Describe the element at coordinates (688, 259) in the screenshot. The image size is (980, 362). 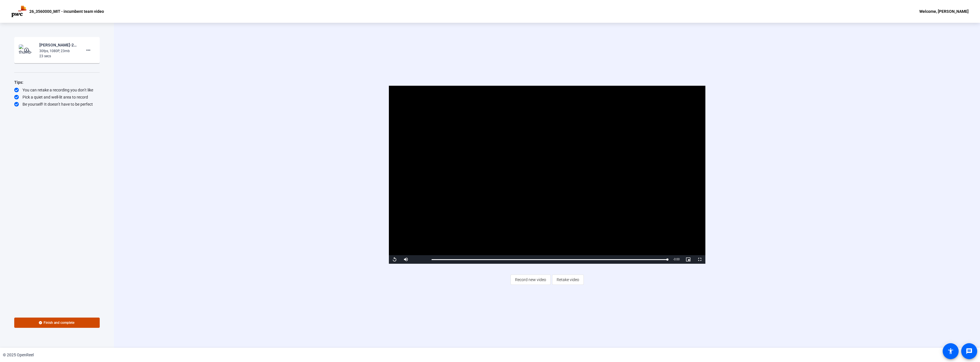
I see `button: Picture-in-Picture` at that location.